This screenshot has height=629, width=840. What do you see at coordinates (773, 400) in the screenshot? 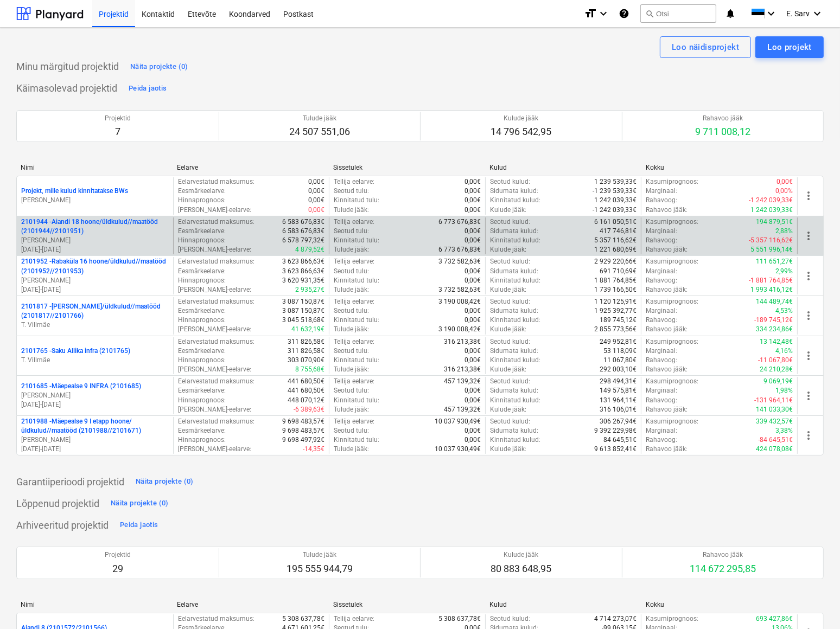
I see `p: -131 964,11€` at bounding box center [773, 400].